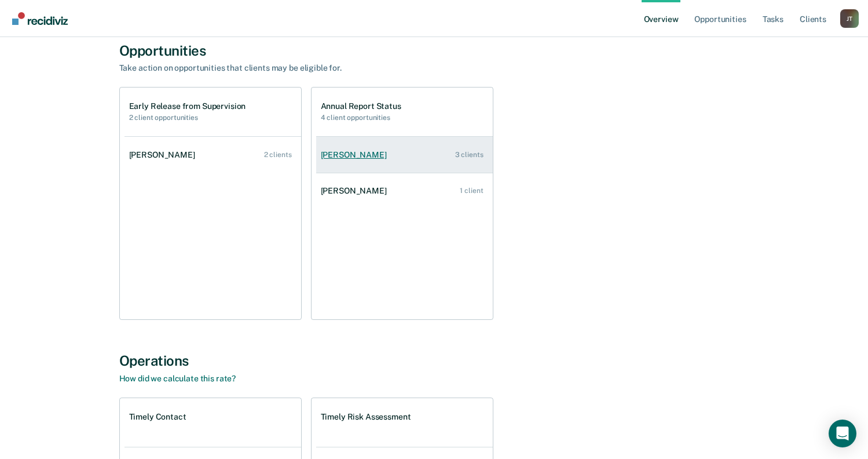  Describe the element at coordinates (434, 361) in the screenshot. I see `div: Operations` at that location.